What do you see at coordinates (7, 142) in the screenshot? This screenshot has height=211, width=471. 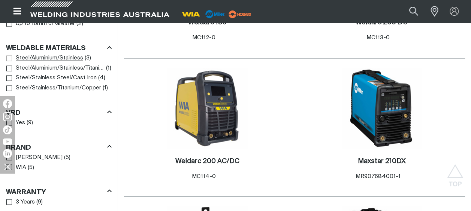 I see `img: YouTube` at bounding box center [7, 142].